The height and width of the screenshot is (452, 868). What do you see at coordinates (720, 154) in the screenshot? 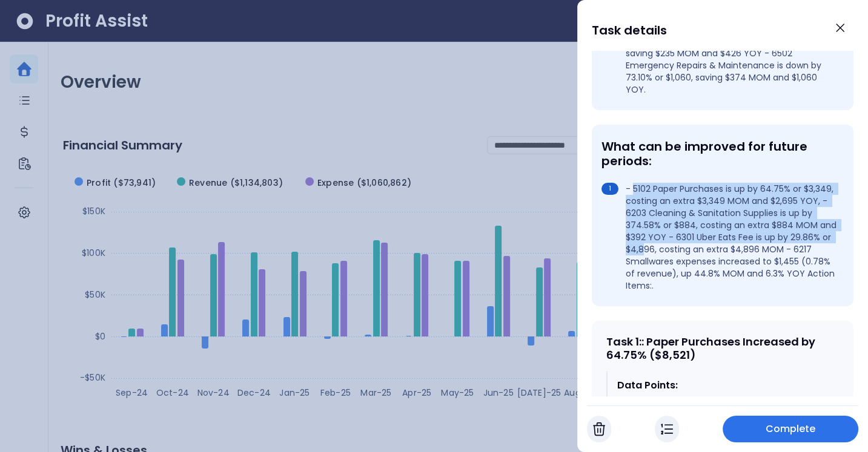
I see `div: What can be improved for future periods:` at bounding box center [720, 154].